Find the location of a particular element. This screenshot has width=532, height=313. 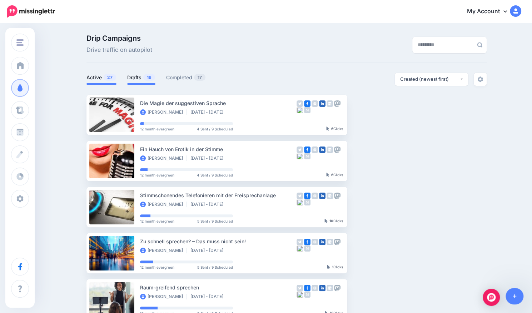

div: Zu schnell sprechen? – Das muss nicht sein! is located at coordinates (218, 241).